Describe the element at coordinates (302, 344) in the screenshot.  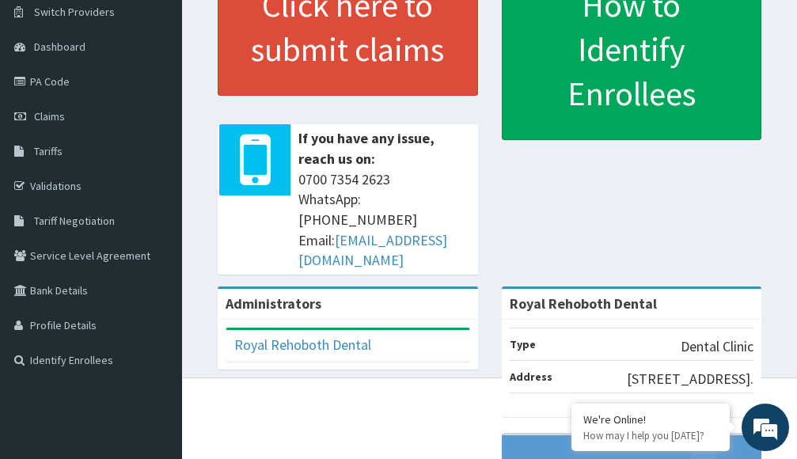
I see `a: Royal Rehoboth Dental` at that location.